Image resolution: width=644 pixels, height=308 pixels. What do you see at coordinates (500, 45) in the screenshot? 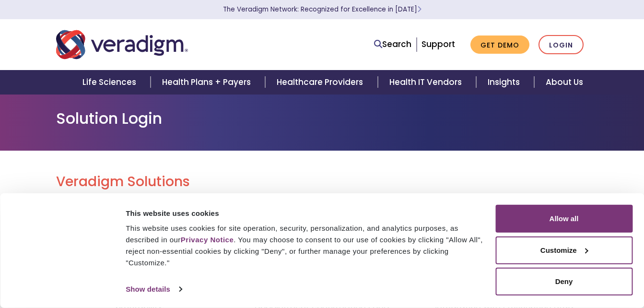
I see `a: Get Demo` at bounding box center [500, 45].